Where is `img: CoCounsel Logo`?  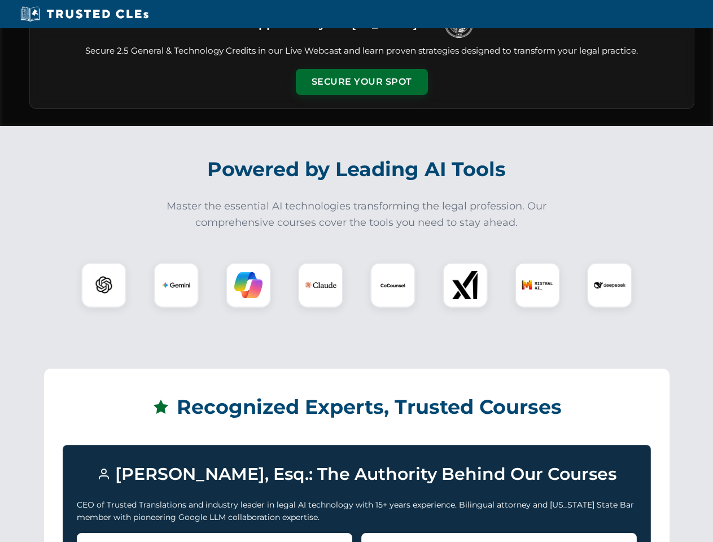
img: CoCounsel Logo is located at coordinates (393, 285).